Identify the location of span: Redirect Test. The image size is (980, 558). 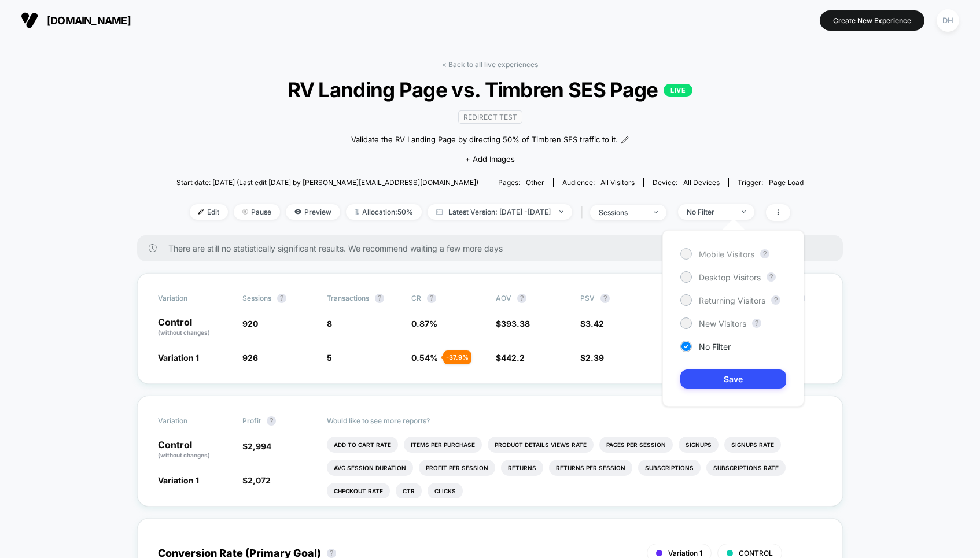
(490, 117).